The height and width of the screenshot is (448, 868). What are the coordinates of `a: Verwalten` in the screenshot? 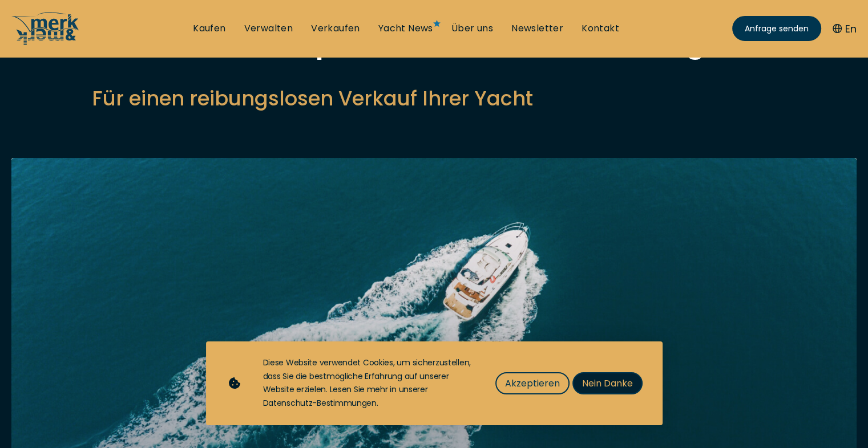 It's located at (269, 28).